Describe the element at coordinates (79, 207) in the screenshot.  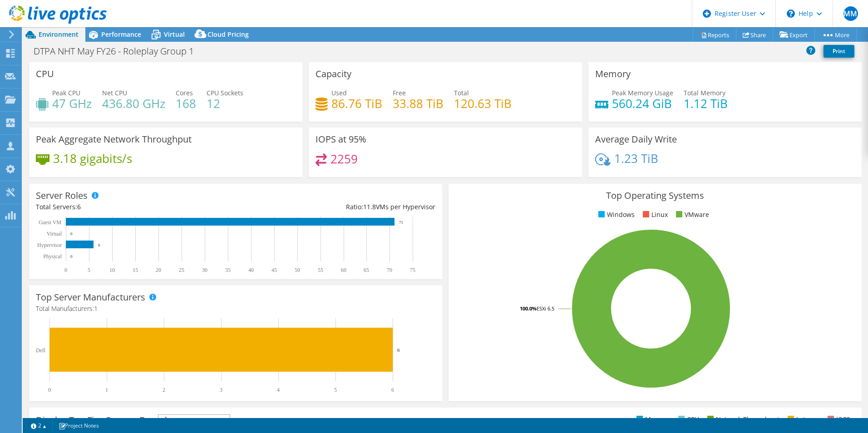
I see `span: 6` at that location.